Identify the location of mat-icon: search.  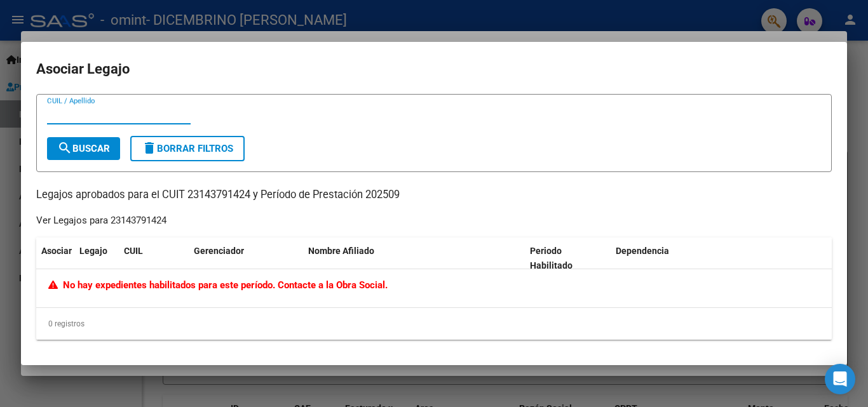
(65, 148).